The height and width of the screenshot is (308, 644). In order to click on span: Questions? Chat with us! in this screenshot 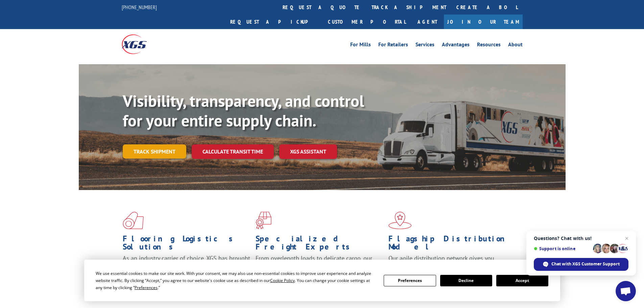, I will do `click(581, 238)`.